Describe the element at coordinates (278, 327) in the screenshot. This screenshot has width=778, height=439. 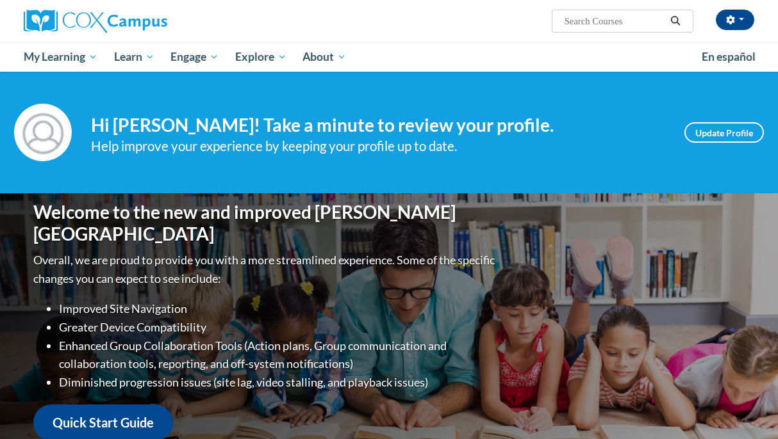
I see `li: Greater Device Compatibility` at that location.